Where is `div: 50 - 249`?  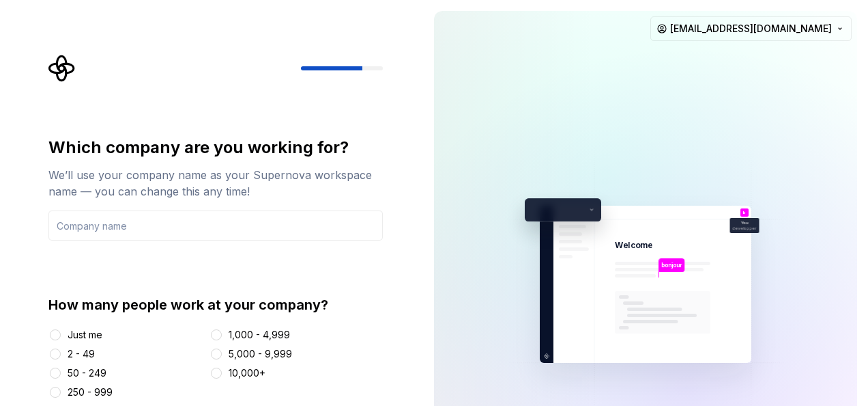
div: 50 - 249 is located at coordinates (86, 373).